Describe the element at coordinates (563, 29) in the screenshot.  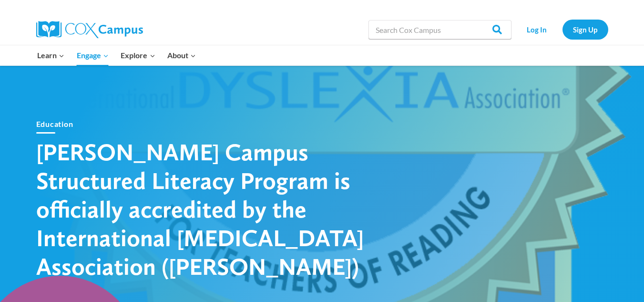
I see `nav: Secondary Navigation` at that location.